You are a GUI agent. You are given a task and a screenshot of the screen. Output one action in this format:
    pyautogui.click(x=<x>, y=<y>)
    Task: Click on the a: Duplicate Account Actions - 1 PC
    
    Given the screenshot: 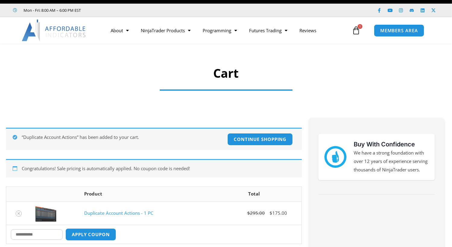 What is the action you would take?
    pyautogui.click(x=119, y=213)
    